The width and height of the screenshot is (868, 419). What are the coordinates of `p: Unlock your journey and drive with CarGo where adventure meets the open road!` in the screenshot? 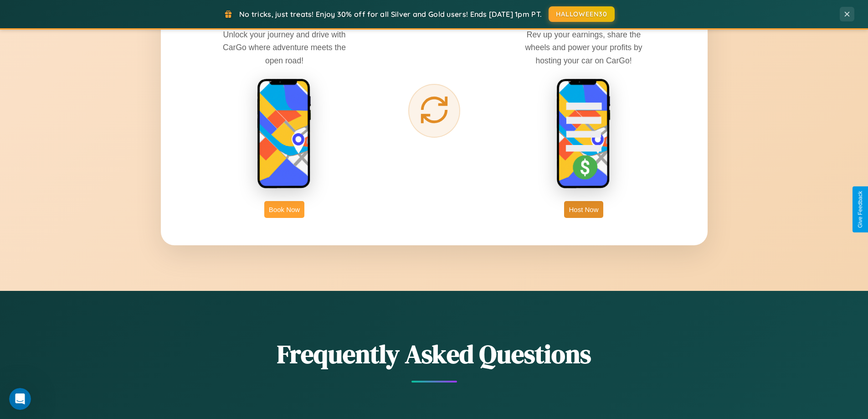 It's located at (284, 47).